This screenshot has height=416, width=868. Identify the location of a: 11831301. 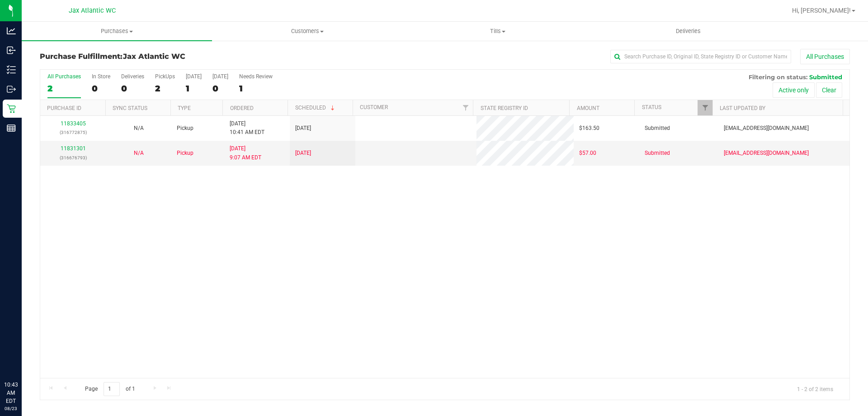
(73, 149).